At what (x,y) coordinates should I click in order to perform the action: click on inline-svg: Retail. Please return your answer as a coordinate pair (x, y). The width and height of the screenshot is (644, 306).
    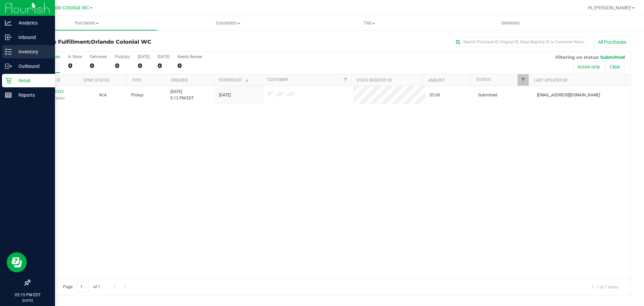
    Looking at the image, I should click on (9, 81).